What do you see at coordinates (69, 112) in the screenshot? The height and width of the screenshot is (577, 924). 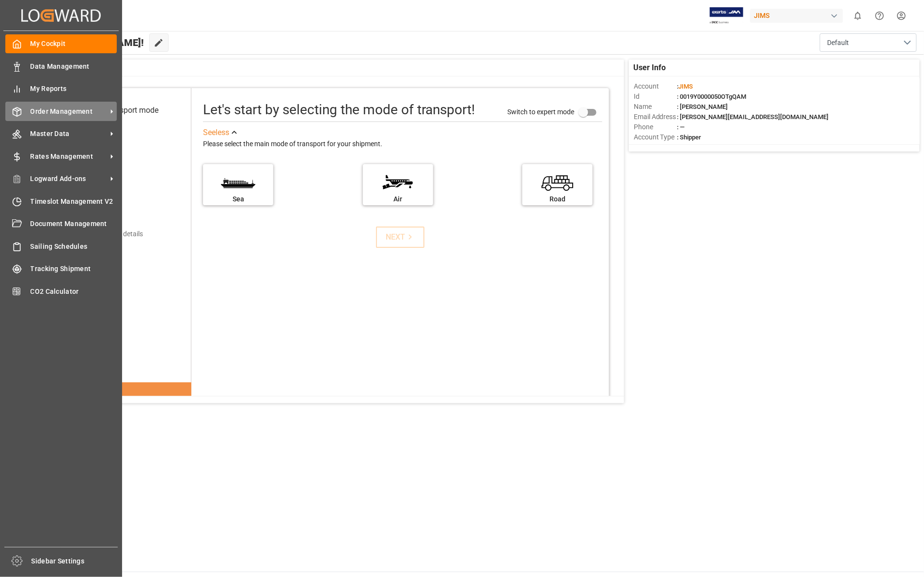 I see `span: Order Management` at bounding box center [69, 112].